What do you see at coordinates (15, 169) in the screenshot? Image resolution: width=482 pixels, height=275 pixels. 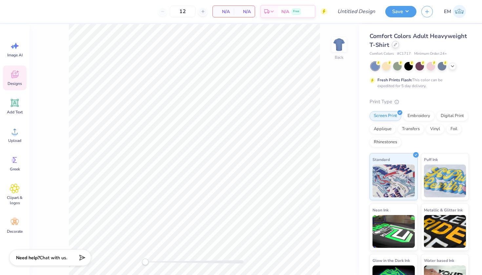 I see `span: Greek` at bounding box center [15, 169].